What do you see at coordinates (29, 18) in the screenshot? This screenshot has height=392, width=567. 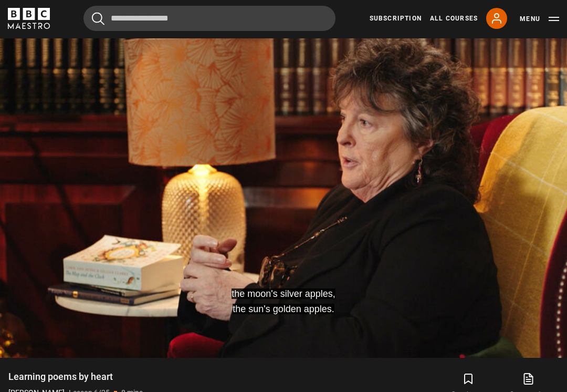 I see `svg: BBC Maestro` at bounding box center [29, 18].